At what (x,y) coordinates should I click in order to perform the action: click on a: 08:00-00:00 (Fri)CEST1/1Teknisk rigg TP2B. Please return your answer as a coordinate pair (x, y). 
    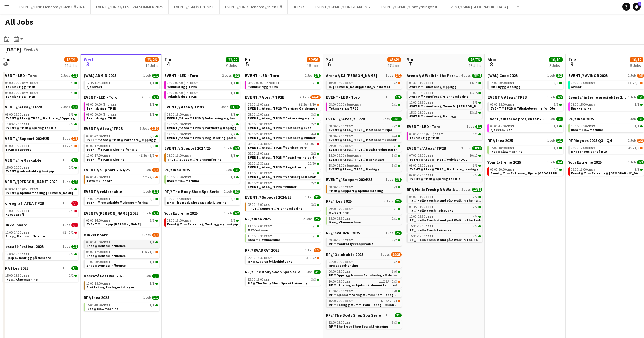
    Looking at the image, I should click on (203, 85).